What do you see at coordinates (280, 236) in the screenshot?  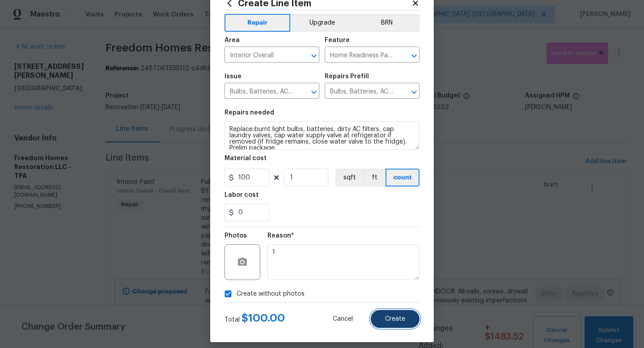 I see `h5: Reason*` at bounding box center [280, 236].